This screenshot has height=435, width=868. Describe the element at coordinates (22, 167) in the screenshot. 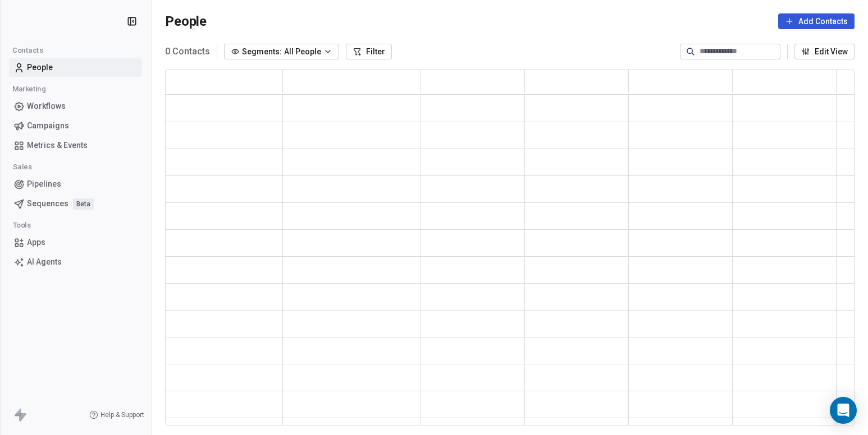

I see `span: Sales` at that location.